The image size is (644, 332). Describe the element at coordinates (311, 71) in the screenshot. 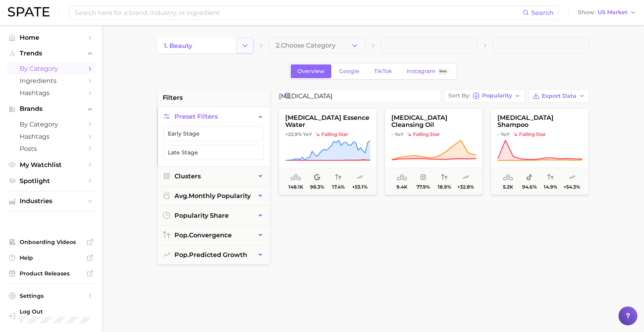

I see `span: Overview` at that location.